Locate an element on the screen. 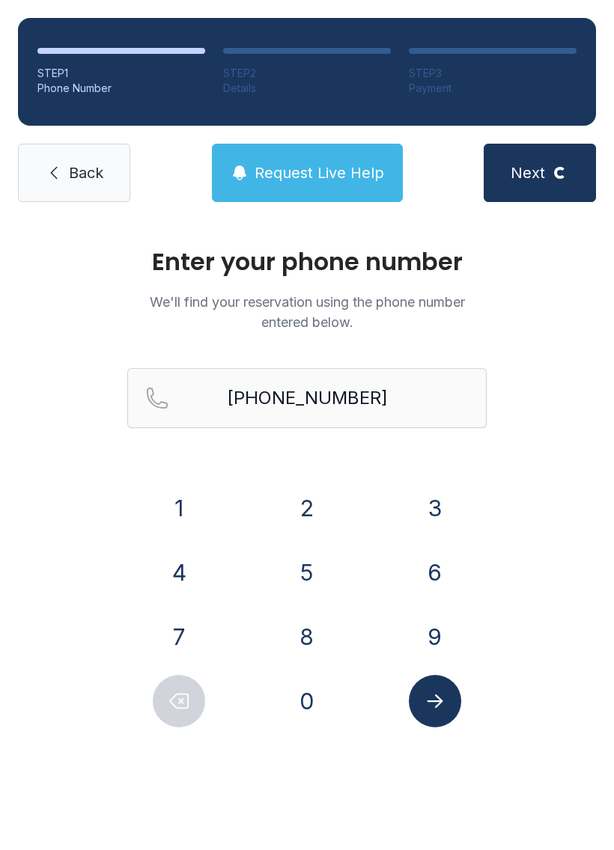  button: 0 is located at coordinates (307, 701).